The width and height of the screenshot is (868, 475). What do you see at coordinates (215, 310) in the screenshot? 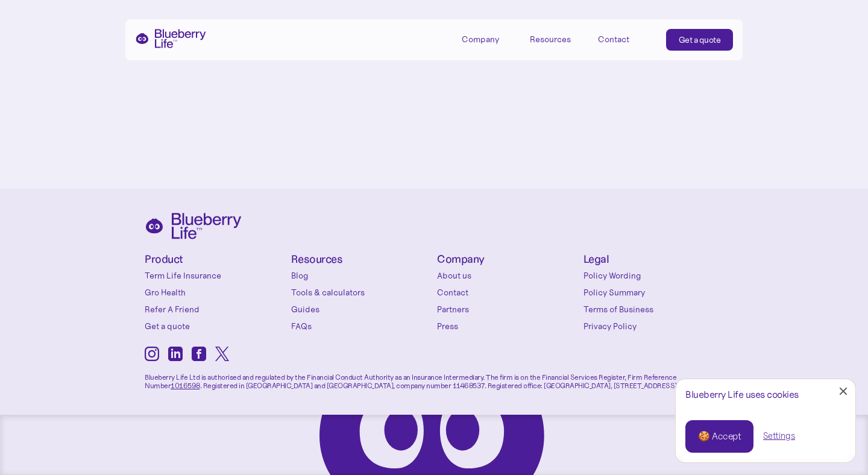
I see `a: Refer A Friend` at bounding box center [215, 310].